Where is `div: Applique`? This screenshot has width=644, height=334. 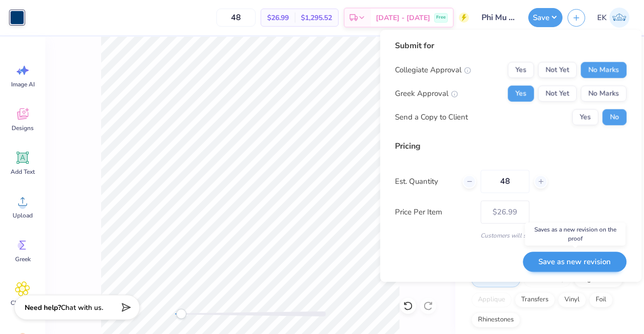 div: Applique is located at coordinates (491, 300).